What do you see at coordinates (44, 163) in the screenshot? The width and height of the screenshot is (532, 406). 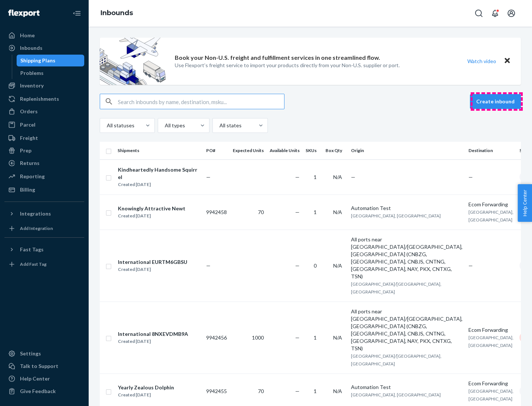 I see `a: Returns` at bounding box center [44, 163].